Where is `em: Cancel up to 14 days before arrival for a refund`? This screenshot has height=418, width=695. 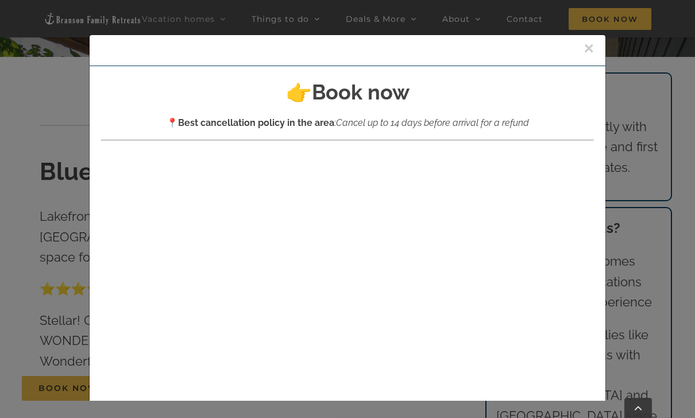
em: Cancel up to 14 days before arrival for a refund is located at coordinates (433, 122).